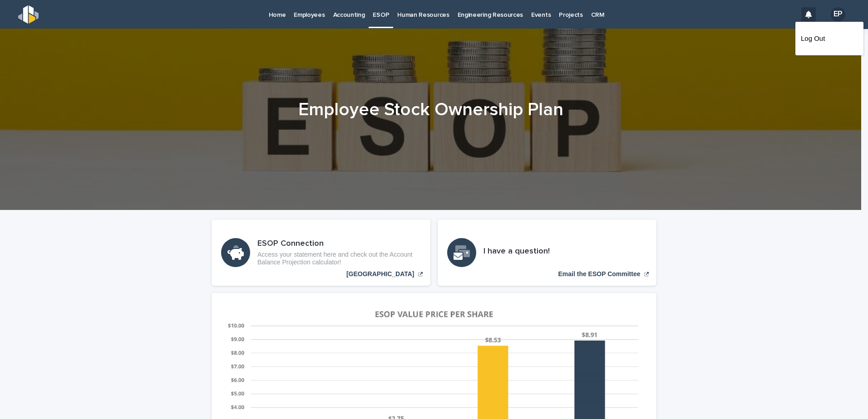  What do you see at coordinates (547, 252) in the screenshot?
I see `a: Email the ESOP Committee` at bounding box center [547, 252].